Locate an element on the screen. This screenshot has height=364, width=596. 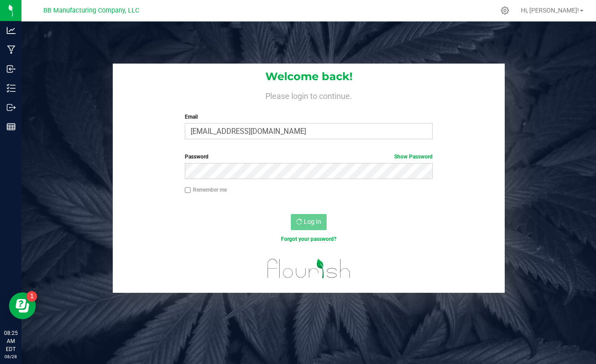
inline-svg: Analytics is located at coordinates (11, 31).